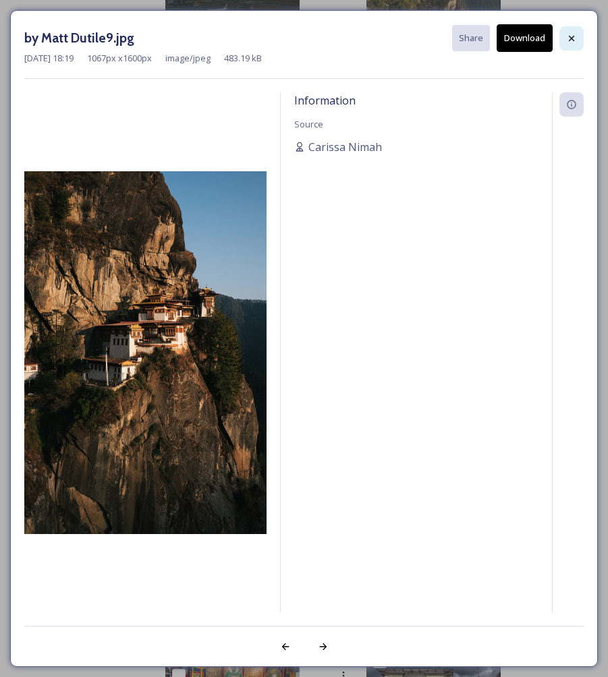  Describe the element at coordinates (324, 100) in the screenshot. I see `span: Information` at that location.